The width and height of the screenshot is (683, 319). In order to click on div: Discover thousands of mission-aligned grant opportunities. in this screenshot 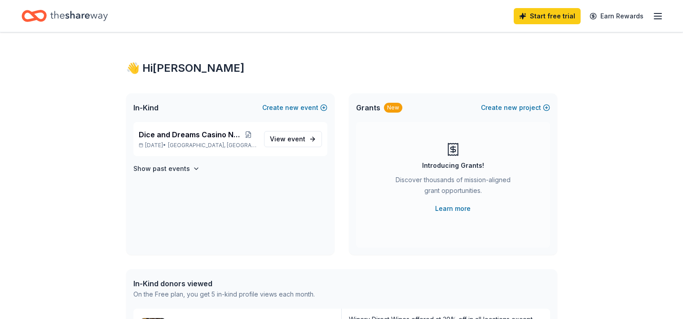, I will do `click(453, 187)`.